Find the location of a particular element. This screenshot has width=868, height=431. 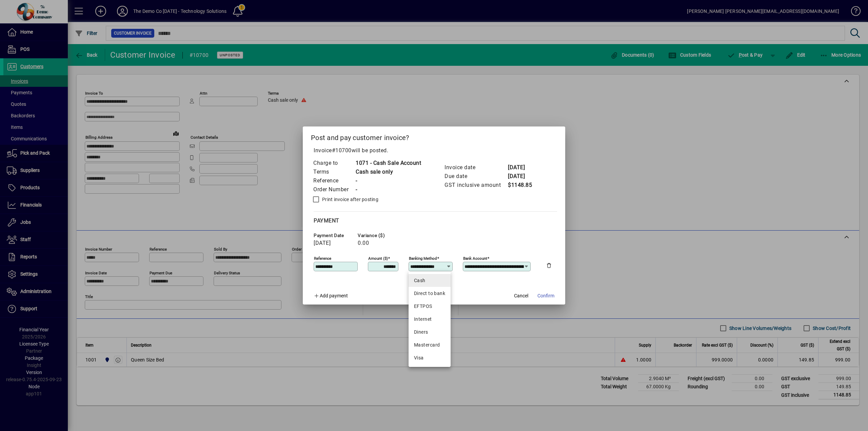

mat-label: Bank Account is located at coordinates (475, 259).